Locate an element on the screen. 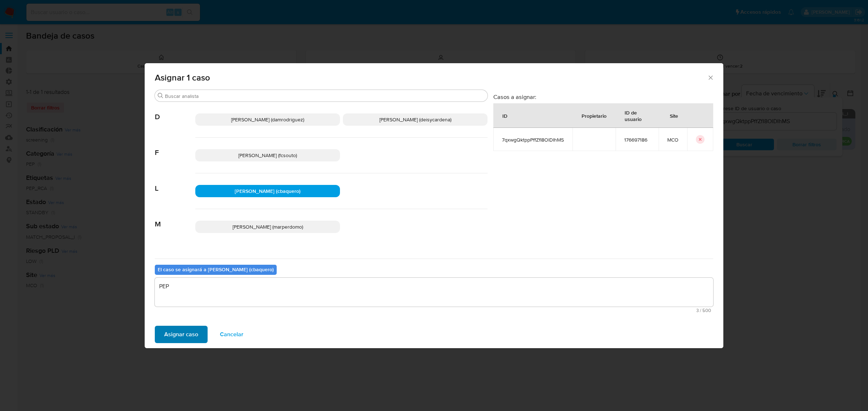  button: Asignar caso is located at coordinates (181, 335).